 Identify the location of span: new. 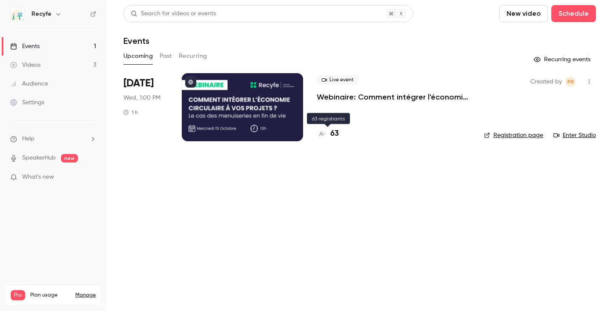
(69, 158).